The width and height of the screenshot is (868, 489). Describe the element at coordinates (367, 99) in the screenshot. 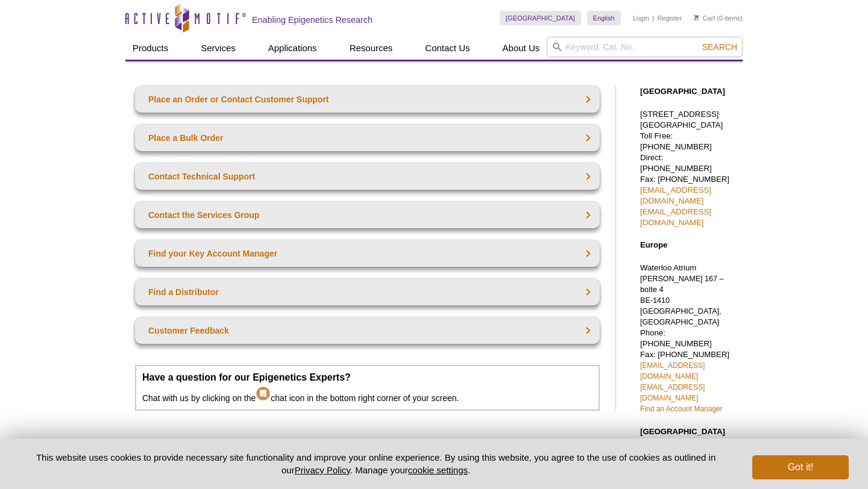

I see `a: Place an Order or Contact Customer Support` at that location.